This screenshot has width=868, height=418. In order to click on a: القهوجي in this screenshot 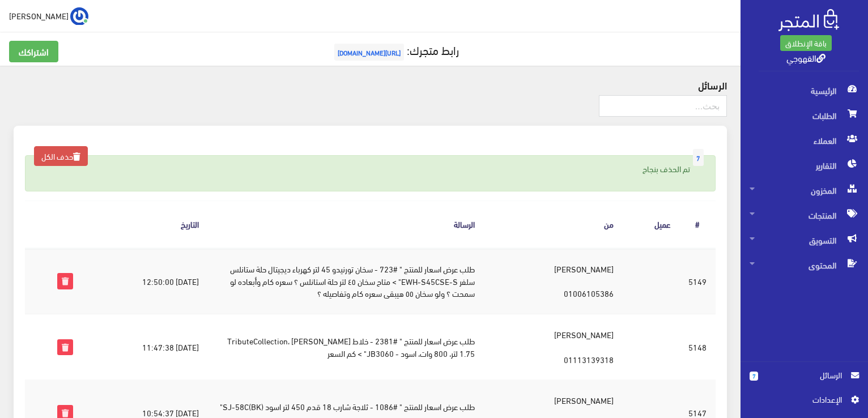, I will do `click(806, 57)`.